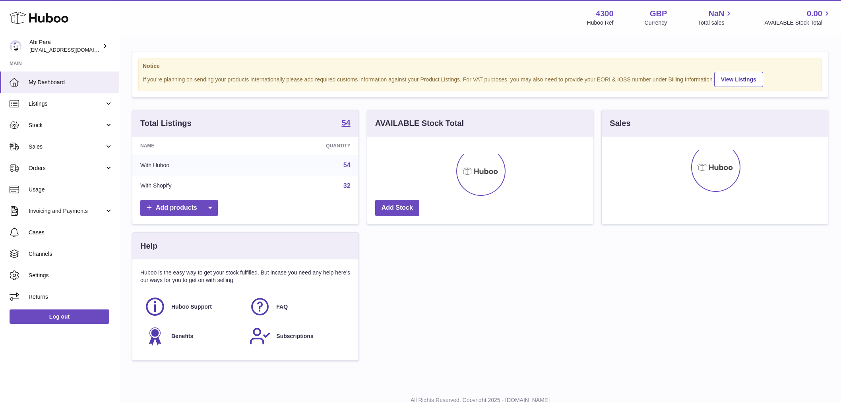 Image resolution: width=841 pixels, height=402 pixels. Describe the element at coordinates (193, 186) in the screenshot. I see `td: With Shopify` at that location.